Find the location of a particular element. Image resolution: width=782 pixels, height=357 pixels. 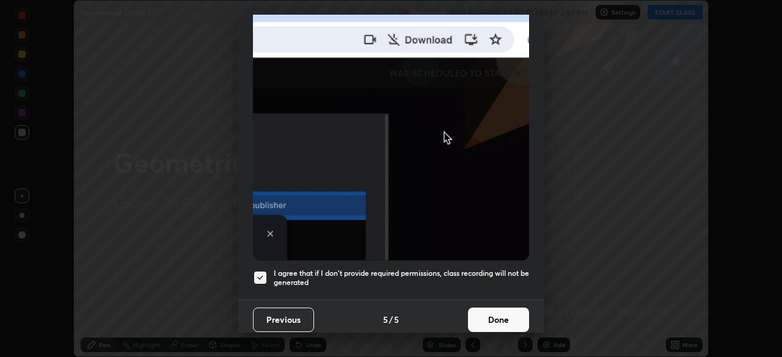

h5: I agree that if I don't provide required permissions, class recording will not be generated is located at coordinates (401, 278).